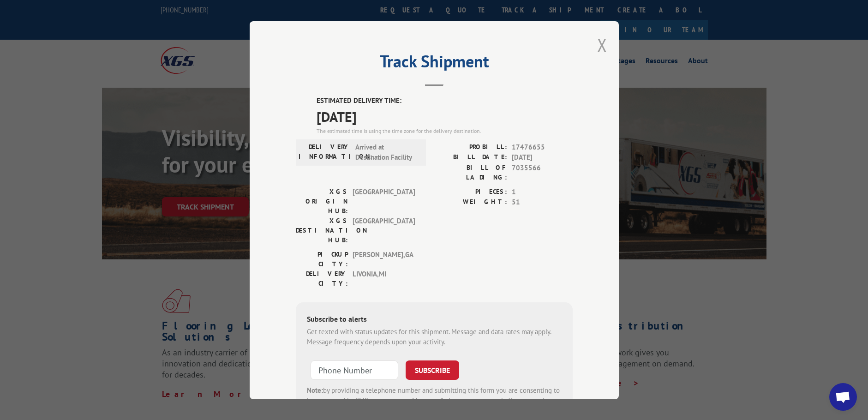 The width and height of the screenshot is (868, 420). Describe the element at coordinates (434, 337) in the screenshot. I see `div: Get texted with status updates for this shipment. Message and data rates may apply. Message frequ...` at that location.